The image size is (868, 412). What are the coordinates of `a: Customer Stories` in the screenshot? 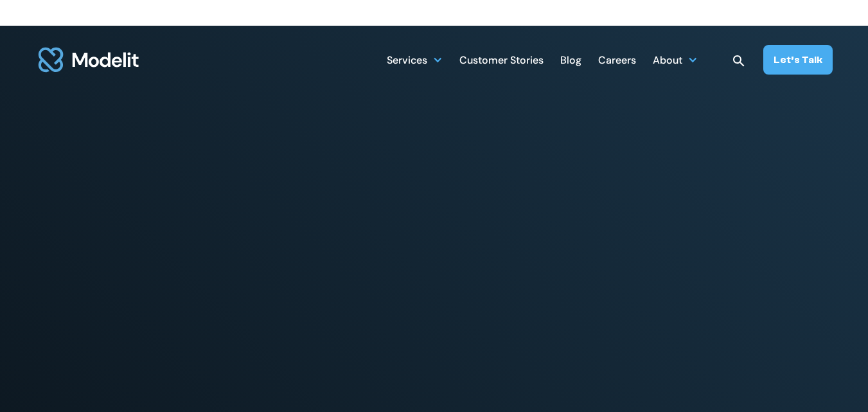 It's located at (501, 59).